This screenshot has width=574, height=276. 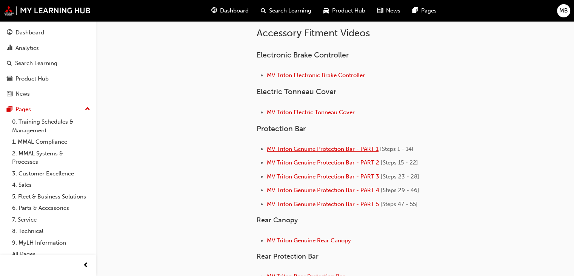 What do you see at coordinates (397, 149) in the screenshot?
I see `span: [Steps 1 - 14]` at bounding box center [397, 149].